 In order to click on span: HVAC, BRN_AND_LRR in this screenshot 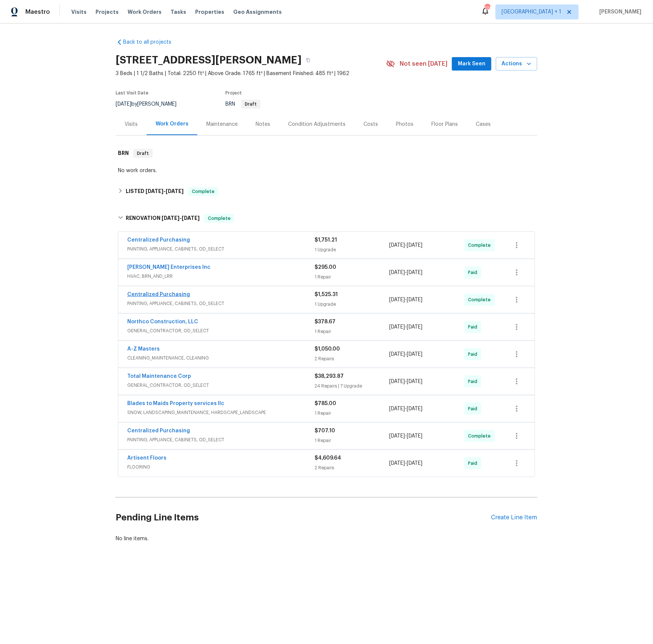, I will do `click(221, 276)`.